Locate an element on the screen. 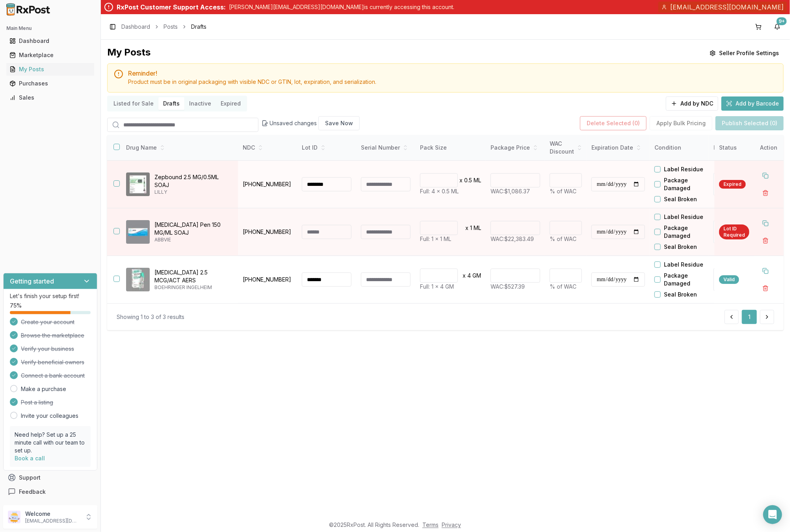 The width and height of the screenshot is (790, 532). p: GM is located at coordinates (477, 276).